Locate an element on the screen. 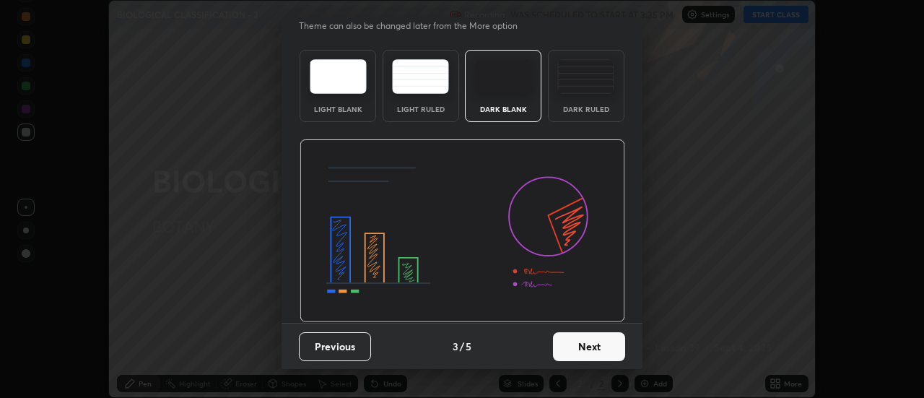 The width and height of the screenshot is (924, 398). div: Dark Blank is located at coordinates (503, 109).